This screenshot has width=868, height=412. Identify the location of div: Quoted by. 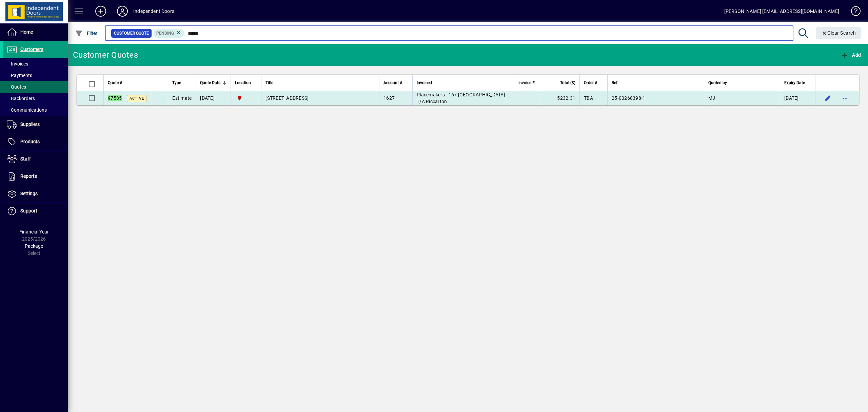
(742, 83).